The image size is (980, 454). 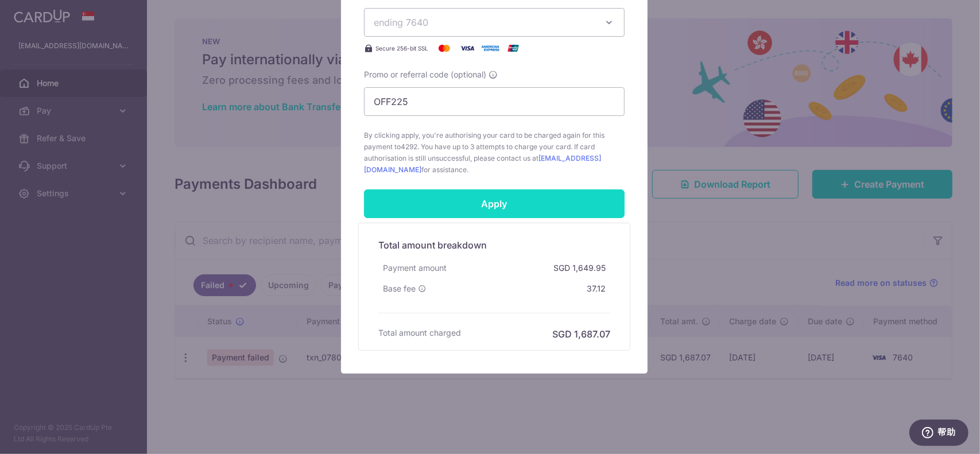 What do you see at coordinates (596, 288) in the screenshot?
I see `div: 37.12` at bounding box center [596, 288].